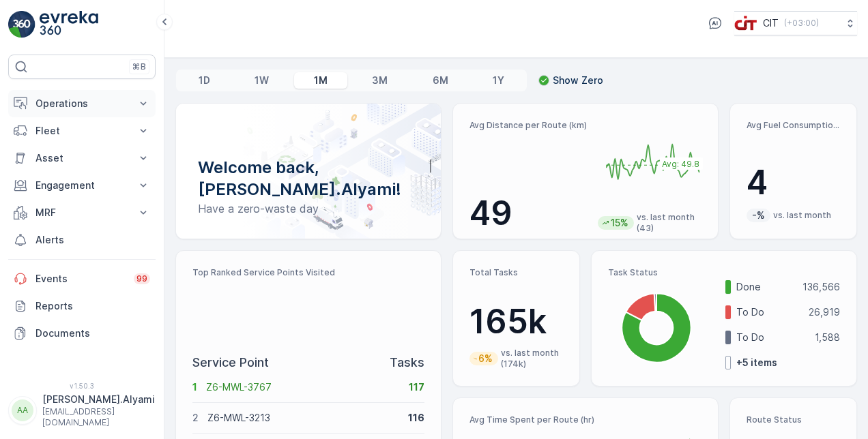  I want to click on button: CIT(+03:00), so click(796, 23).